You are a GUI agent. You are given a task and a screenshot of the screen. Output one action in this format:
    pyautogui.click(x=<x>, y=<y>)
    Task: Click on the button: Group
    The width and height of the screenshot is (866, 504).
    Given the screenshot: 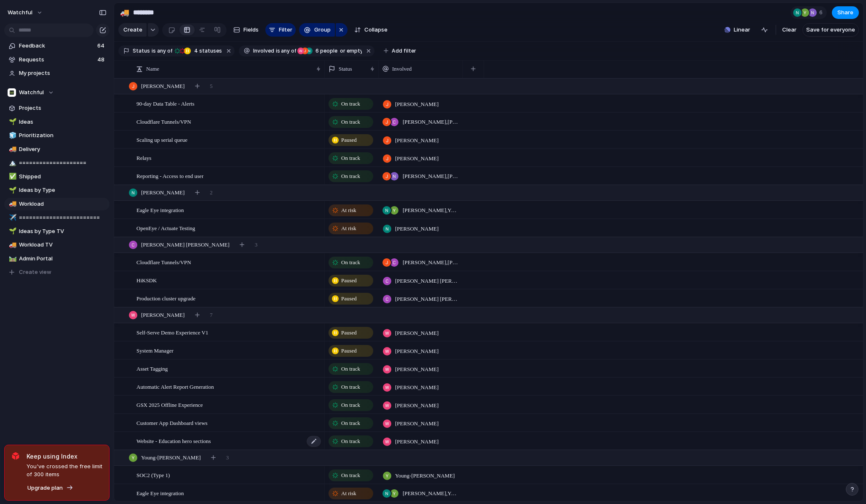 What is the action you would take?
    pyautogui.click(x=316, y=30)
    